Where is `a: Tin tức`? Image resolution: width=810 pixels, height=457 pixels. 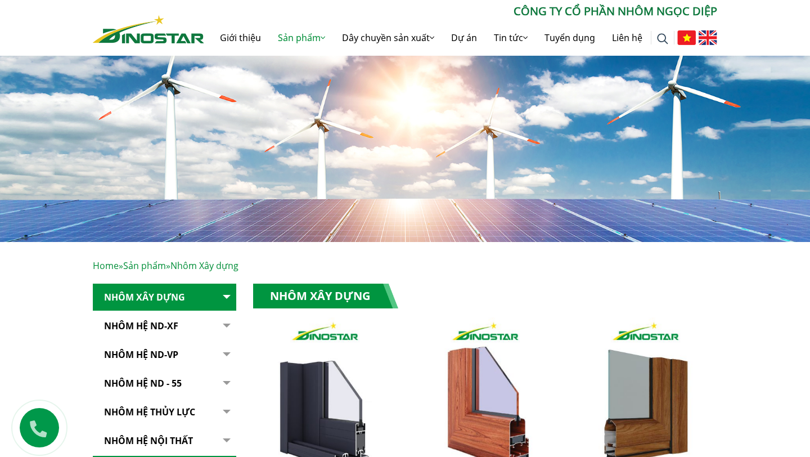
a: Tin tức is located at coordinates (511, 38).